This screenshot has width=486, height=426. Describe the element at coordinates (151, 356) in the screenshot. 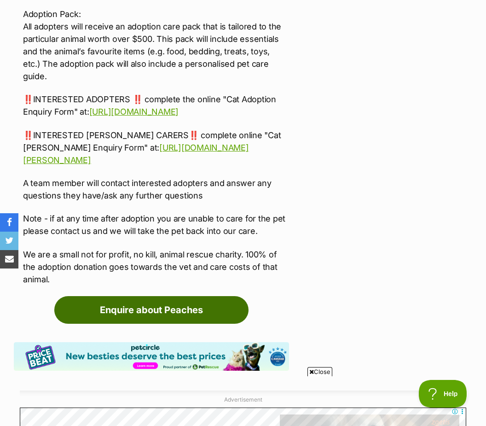

I see `img: Pet Circle promo banner` at that location.